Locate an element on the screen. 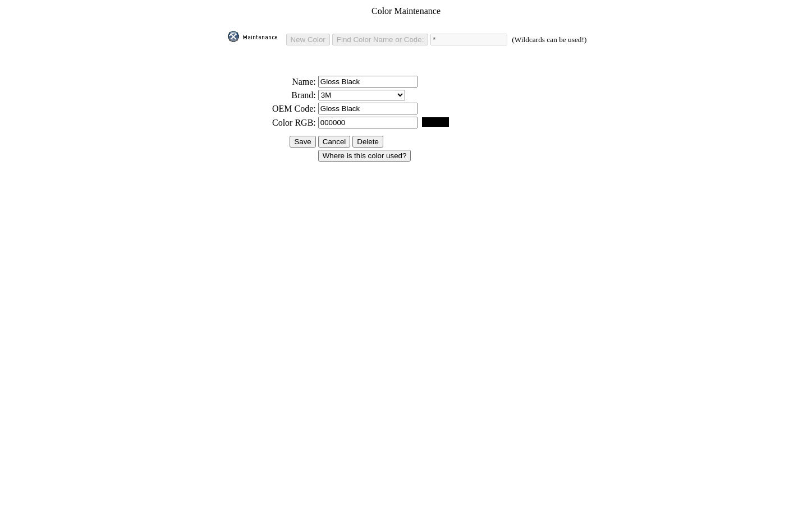 The width and height of the screenshot is (812, 524). input: Find Color Name or Code: is located at coordinates (380, 40).